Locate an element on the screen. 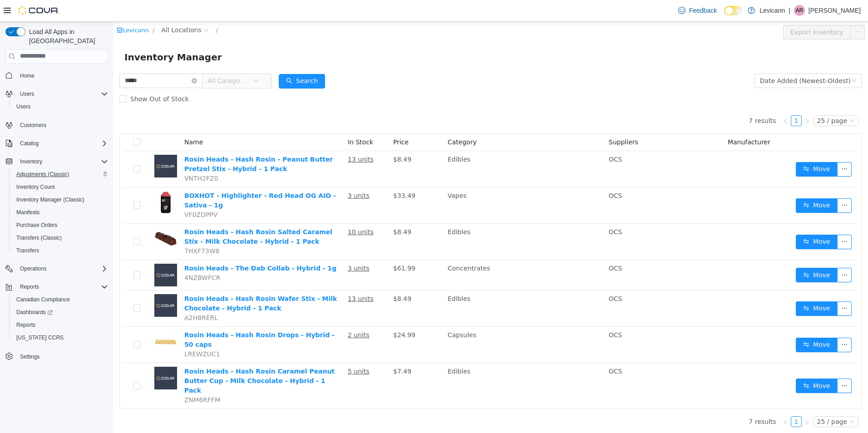  span: Users is located at coordinates (60, 107).